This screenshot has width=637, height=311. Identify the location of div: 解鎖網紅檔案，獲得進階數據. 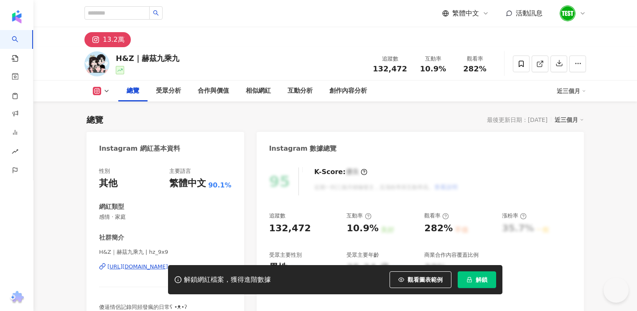
(227, 280).